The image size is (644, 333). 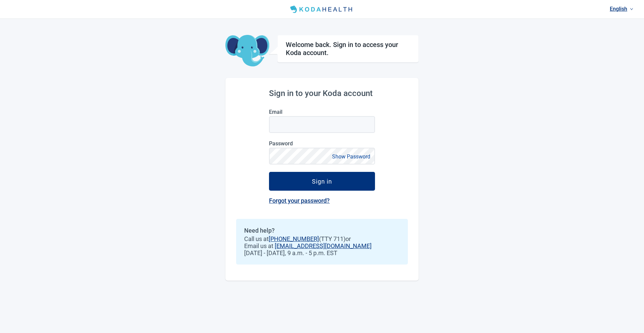 I want to click on img: Koda Health, so click(x=322, y=10).